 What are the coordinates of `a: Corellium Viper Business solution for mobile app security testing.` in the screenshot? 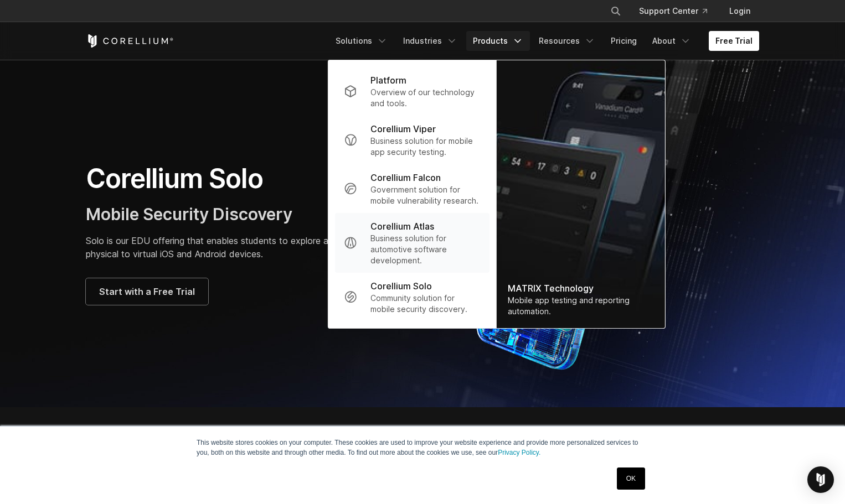 It's located at (412, 140).